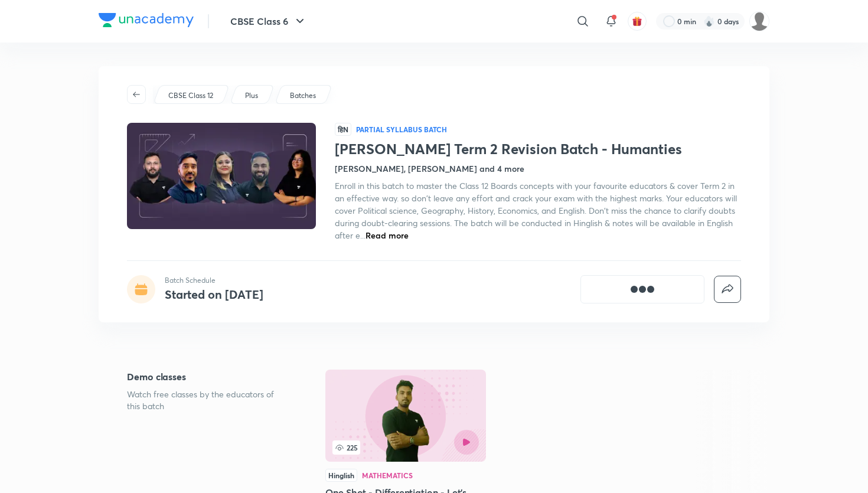 This screenshot has height=493, width=868. Describe the element at coordinates (710, 22) in the screenshot. I see `img: streak` at that location.